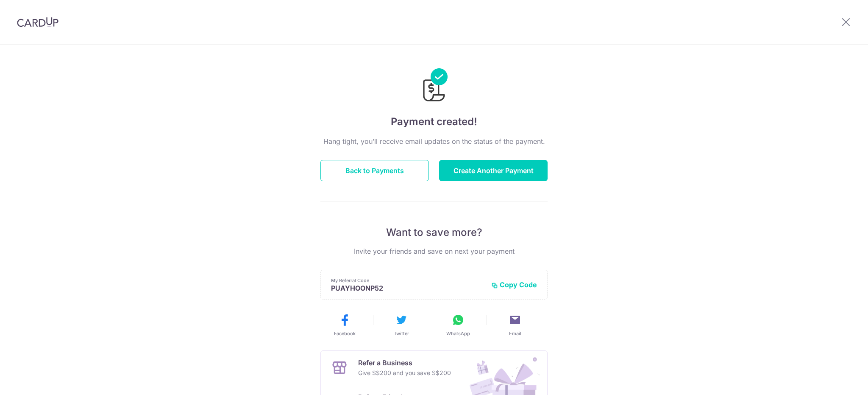  I want to click on p: Give S$200 and you save S$200, so click(404, 373).